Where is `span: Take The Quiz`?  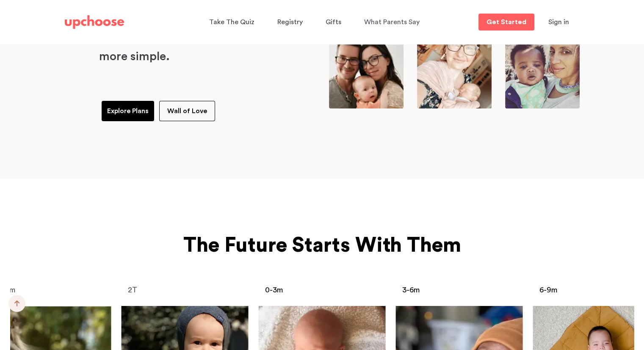 span: Take The Quiz is located at coordinates (232, 22).